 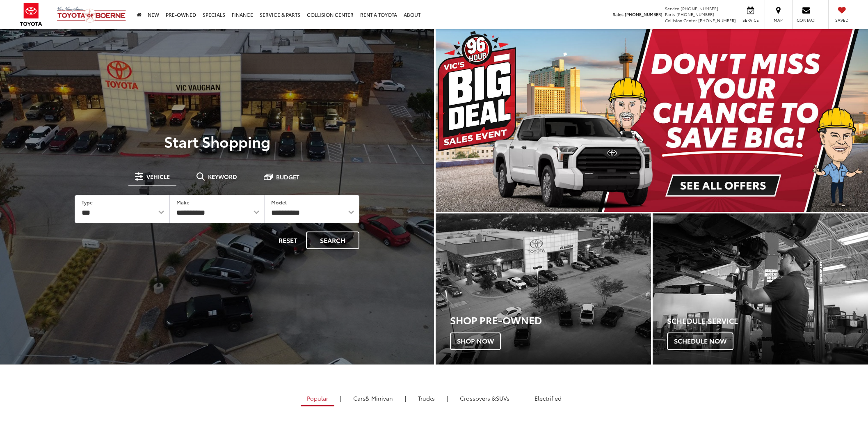 I want to click on h3: Shop Pre-Owned, so click(x=551, y=320).